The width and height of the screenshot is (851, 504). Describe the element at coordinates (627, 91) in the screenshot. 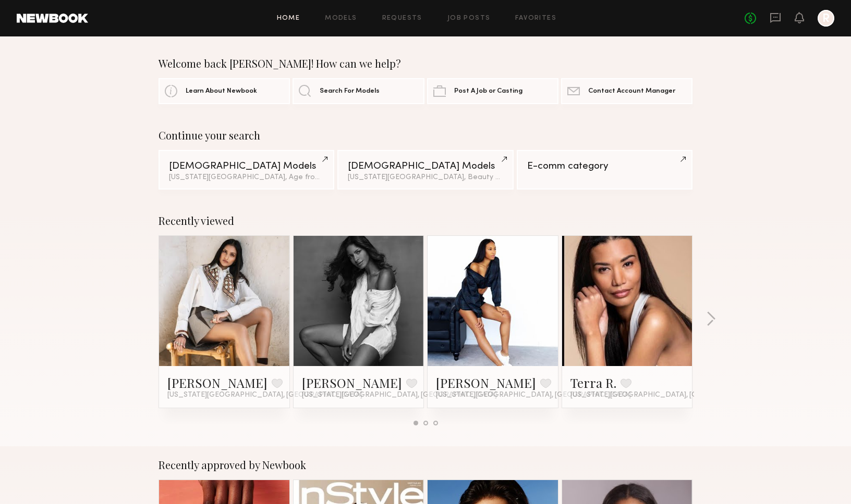

I see `a: Contact Account Manager` at that location.